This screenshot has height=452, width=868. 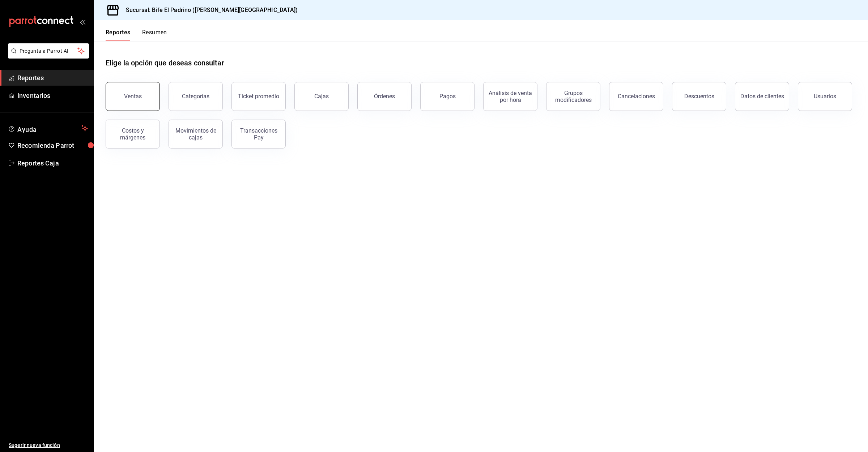 I want to click on div: navigation tabs, so click(x=136, y=35).